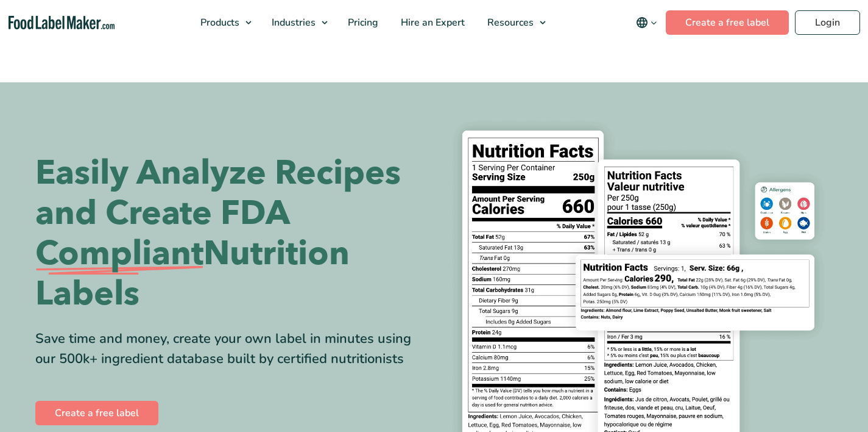 The height and width of the screenshot is (432, 868). I want to click on div: Save time and money, create your own label in minutes using our 500k+ ingredient database built b..., so click(231, 349).